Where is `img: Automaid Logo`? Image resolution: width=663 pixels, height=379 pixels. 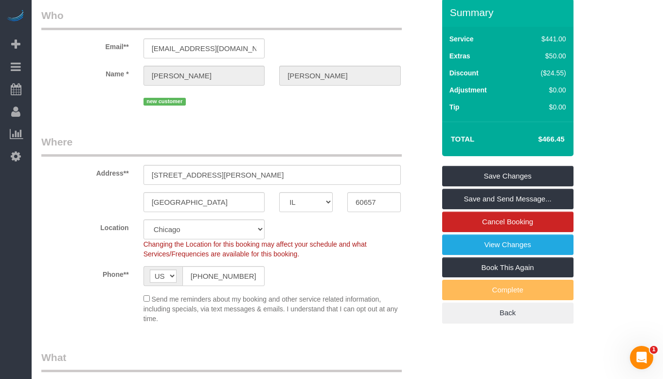
img: Automaid Logo is located at coordinates (16, 17).